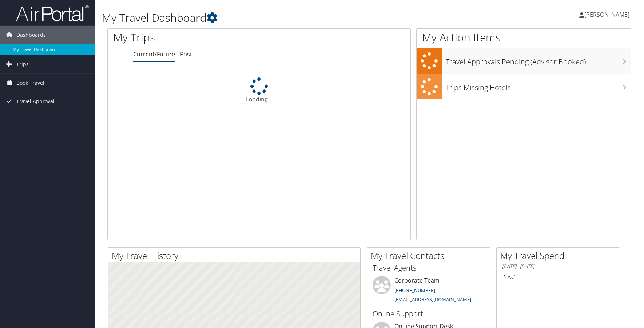  I want to click on h6: Total, so click(558, 277).